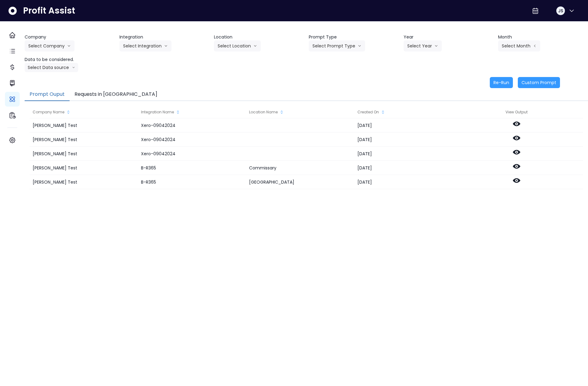  Describe the element at coordinates (259, 37) in the screenshot. I see `header: Location` at that location.